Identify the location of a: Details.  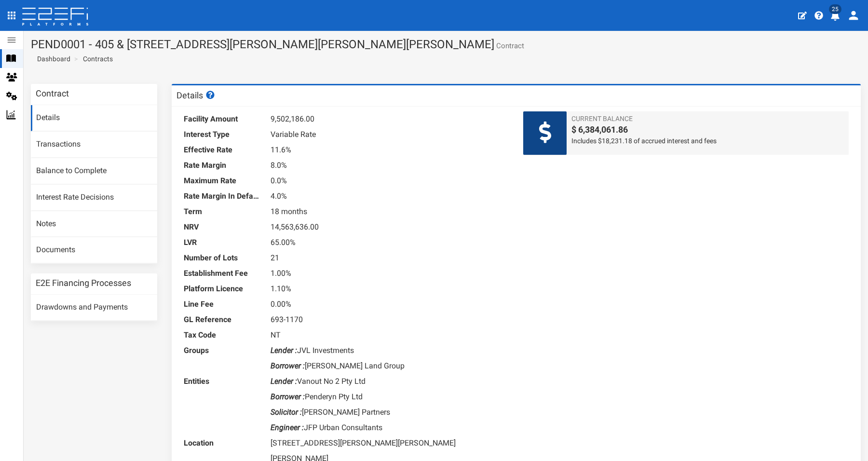
(94, 118).